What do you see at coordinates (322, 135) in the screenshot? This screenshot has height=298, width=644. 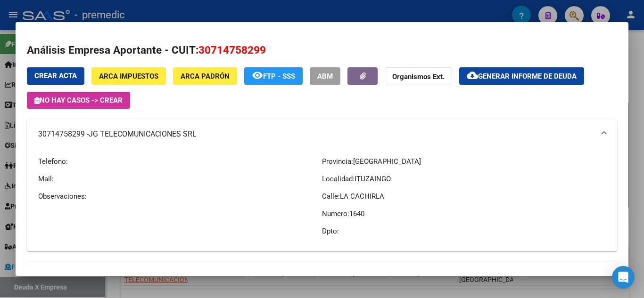 I see `mat-expansion-panel-header: 30714758299 -JG TELECOMUNICACIONES SRL` at bounding box center [322, 135].